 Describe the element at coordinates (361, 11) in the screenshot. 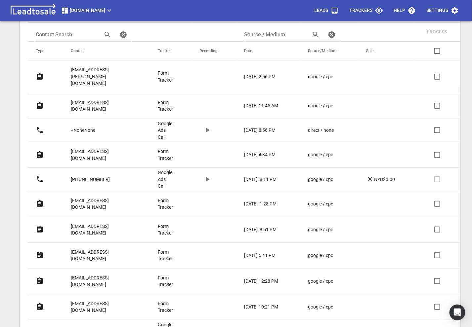

I see `p: Trackers` at that location.